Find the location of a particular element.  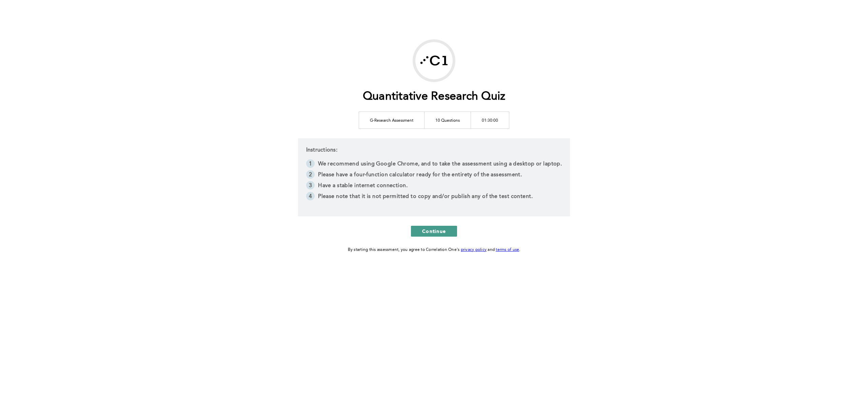

button: Continue is located at coordinates (434, 231).